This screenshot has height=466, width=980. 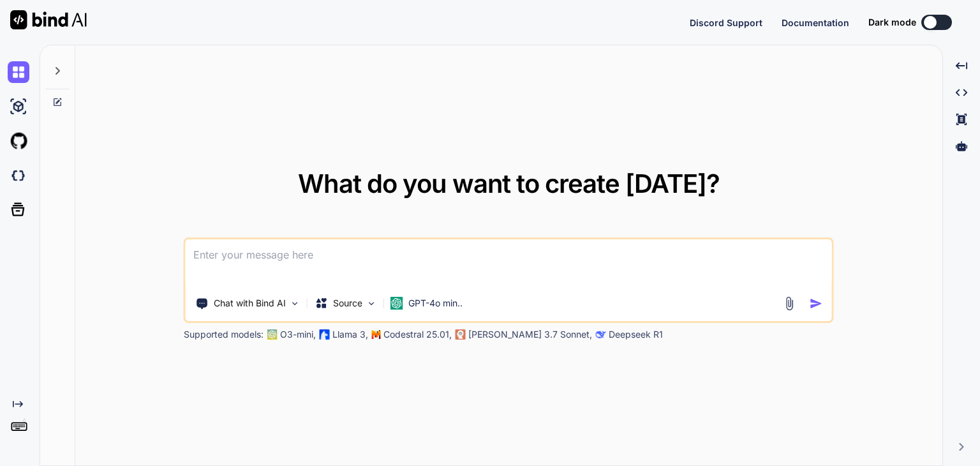 What do you see at coordinates (635, 334) in the screenshot?
I see `p: Deepseek R1` at bounding box center [635, 334].